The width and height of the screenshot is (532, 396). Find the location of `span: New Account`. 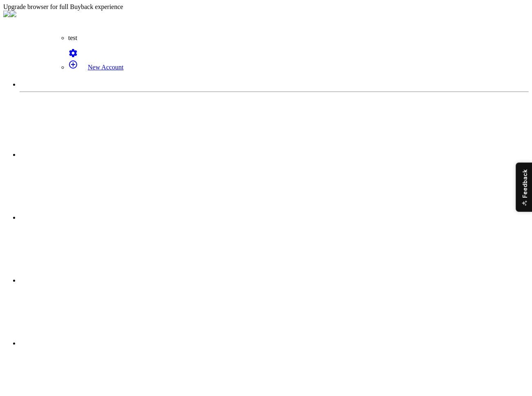

span: New Account is located at coordinates (106, 67).